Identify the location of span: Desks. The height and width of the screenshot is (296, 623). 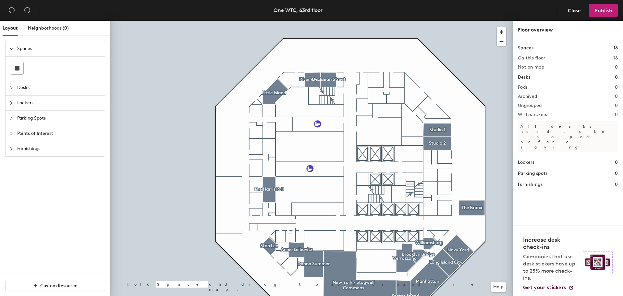
(59, 88).